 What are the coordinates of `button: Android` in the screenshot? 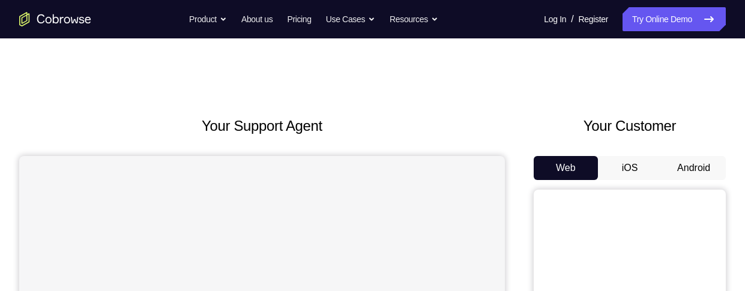 It's located at (693, 168).